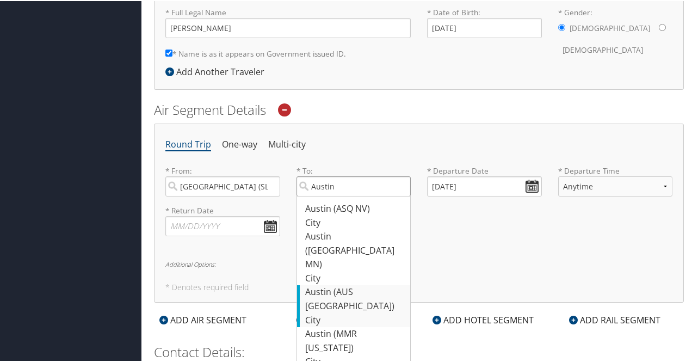  Describe the element at coordinates (288, 27) in the screenshot. I see `input: * Full Legal Name` at that location.